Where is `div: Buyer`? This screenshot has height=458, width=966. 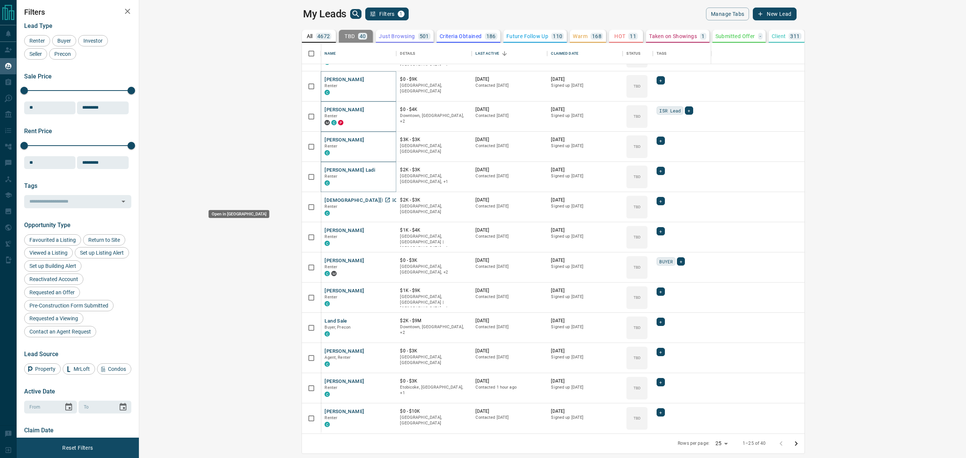
div: Buyer is located at coordinates (64, 41).